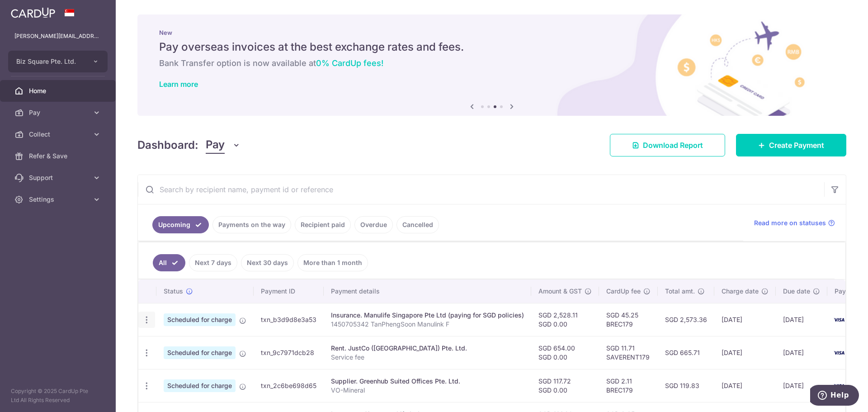 This screenshot has height=412, width=868. What do you see at coordinates (491, 65) in the screenshot?
I see `img: International Invoice Banner` at bounding box center [491, 65].